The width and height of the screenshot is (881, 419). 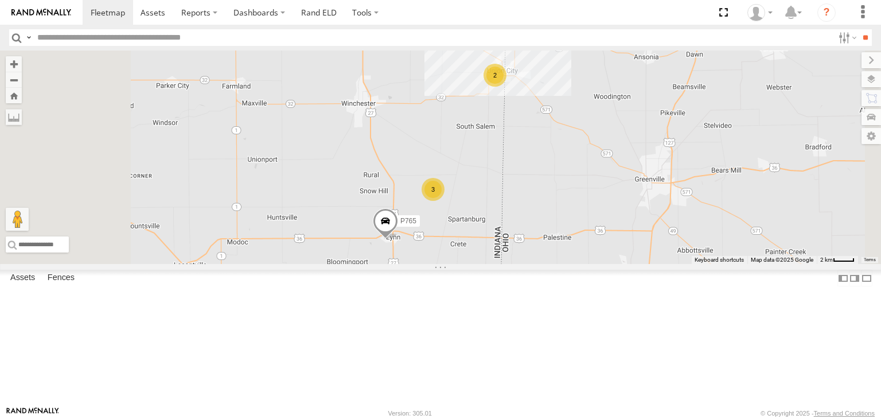 What do you see at coordinates (855, 278) in the screenshot?
I see `label: Dock Summary Table to the Right` at bounding box center [855, 278].